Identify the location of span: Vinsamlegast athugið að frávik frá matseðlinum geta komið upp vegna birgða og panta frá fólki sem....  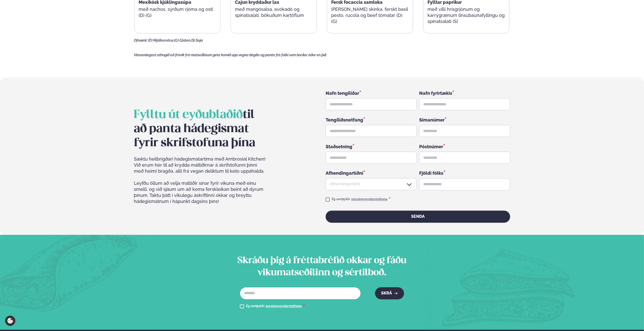
(230, 55).